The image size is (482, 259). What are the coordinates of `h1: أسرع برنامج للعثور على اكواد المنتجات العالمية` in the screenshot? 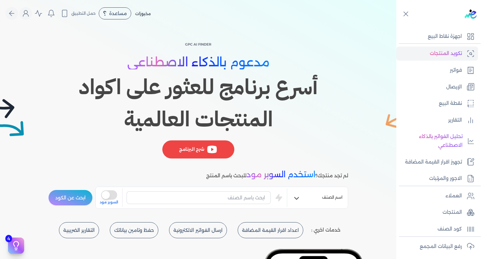 It's located at (198, 103).